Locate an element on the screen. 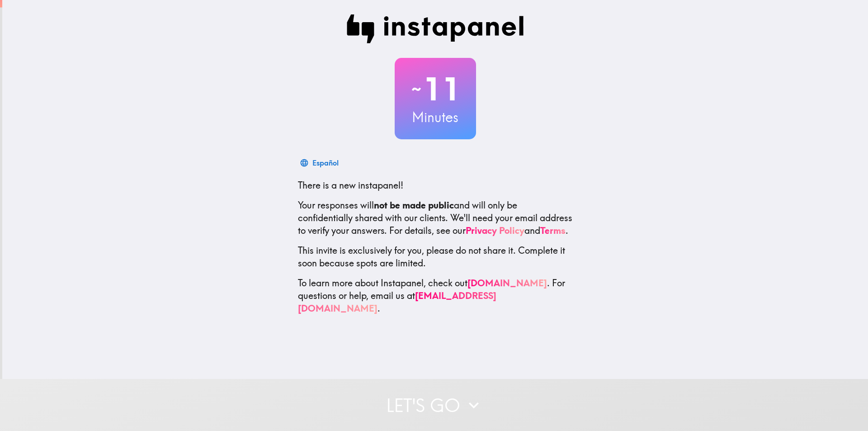  button: Español is located at coordinates (320, 163).